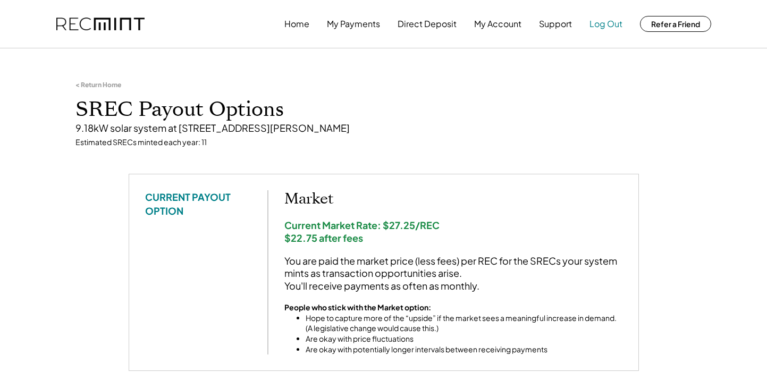 The width and height of the screenshot is (767, 389). Describe the element at coordinates (464, 339) in the screenshot. I see `li: Are okay with price fluctuations` at that location.